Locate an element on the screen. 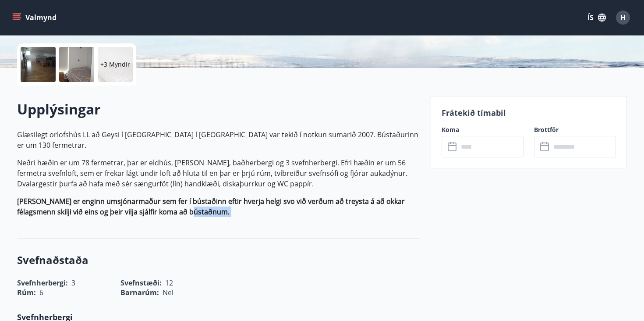  h3: Svefnaðstaða is located at coordinates (218, 260).